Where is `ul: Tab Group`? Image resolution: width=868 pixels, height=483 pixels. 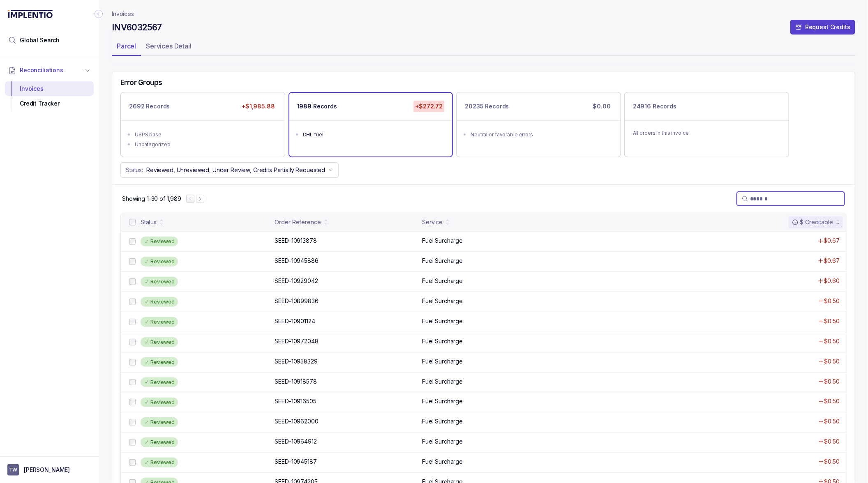 ul: Tab Group is located at coordinates (483, 47).